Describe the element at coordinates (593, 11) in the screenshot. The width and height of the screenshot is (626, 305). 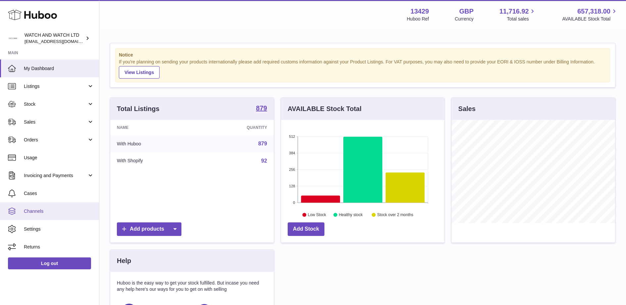
I see `span: 657,318.00` at that location.